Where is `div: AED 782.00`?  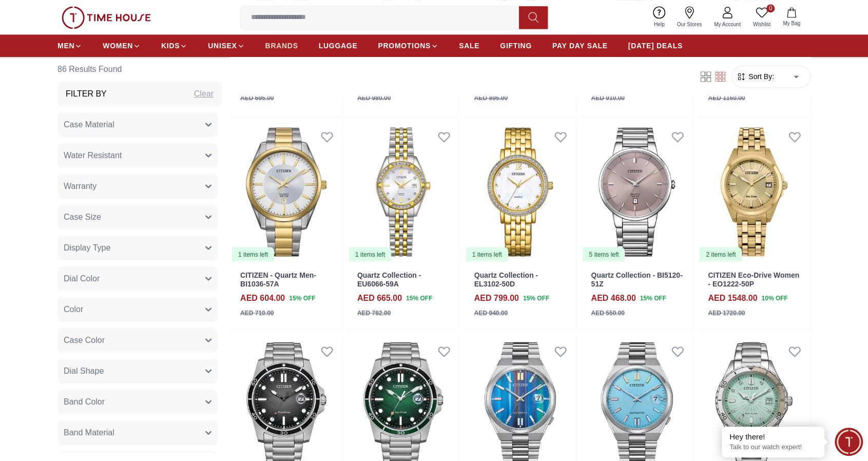 div: AED 782.00 is located at coordinates (373, 313).